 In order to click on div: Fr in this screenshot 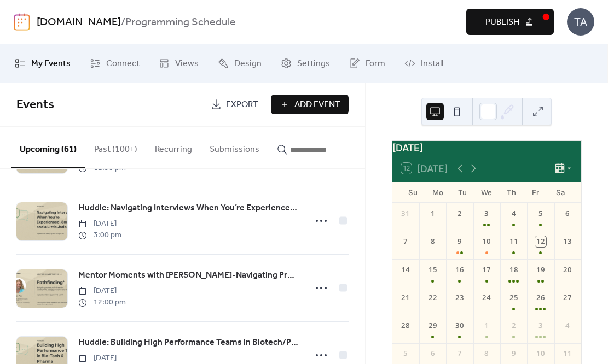, I will do `click(535, 192)`.